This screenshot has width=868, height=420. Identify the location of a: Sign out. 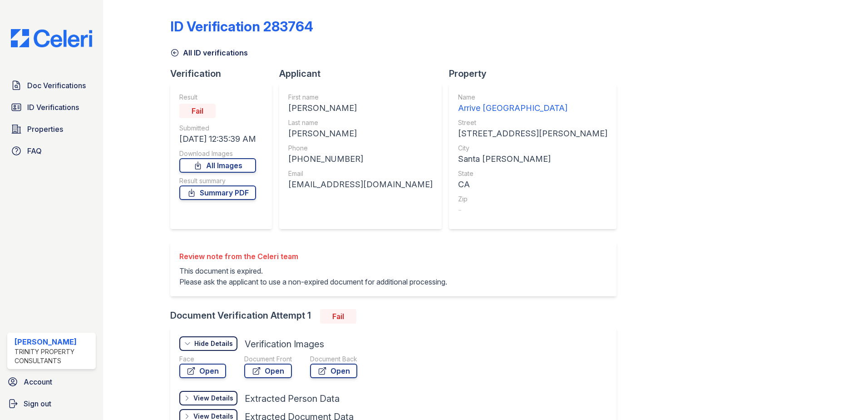
(51, 404).